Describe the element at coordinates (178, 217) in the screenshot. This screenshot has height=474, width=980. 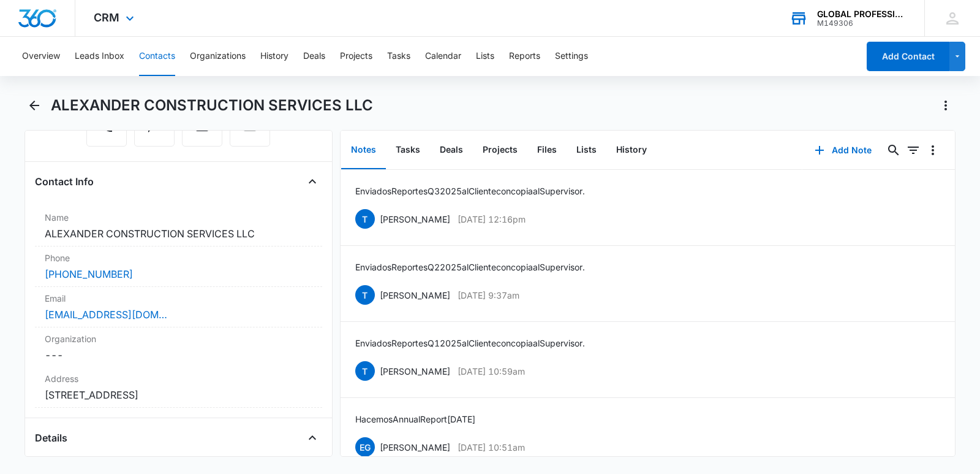
I see `label: Name` at that location.